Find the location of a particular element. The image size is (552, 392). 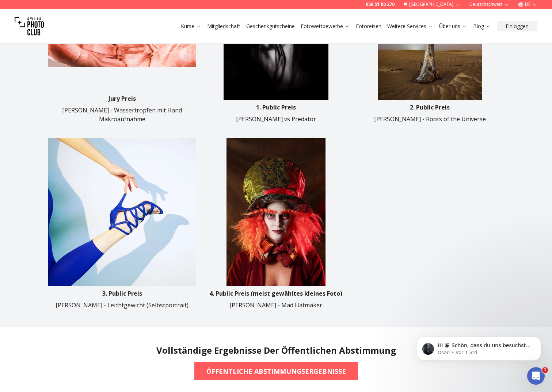

a: Geschenkgutscheine is located at coordinates (270, 26).